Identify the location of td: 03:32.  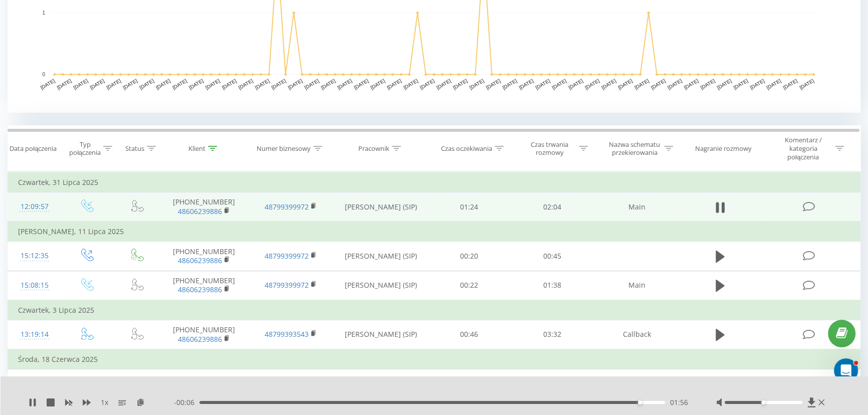
(553, 334).